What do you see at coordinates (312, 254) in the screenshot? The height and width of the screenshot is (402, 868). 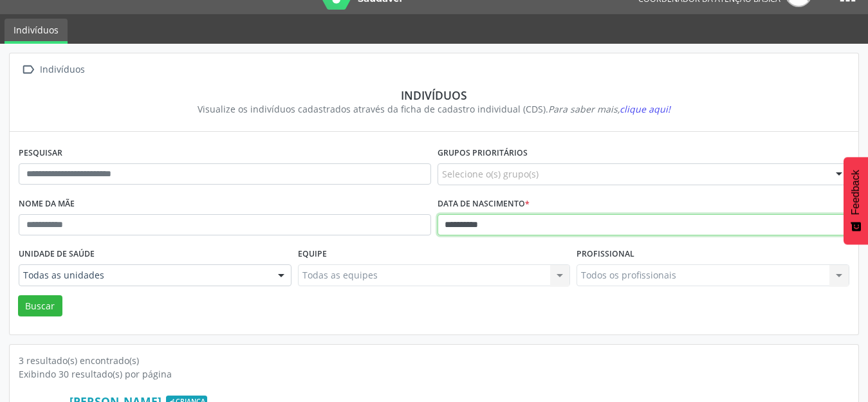 I see `label: Equipe` at bounding box center [312, 254].